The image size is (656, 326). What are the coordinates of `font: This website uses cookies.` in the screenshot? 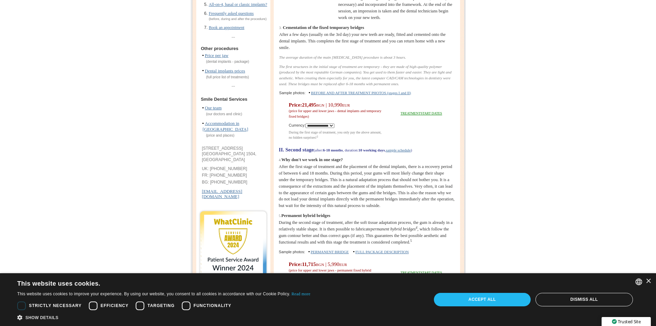 It's located at (59, 283).